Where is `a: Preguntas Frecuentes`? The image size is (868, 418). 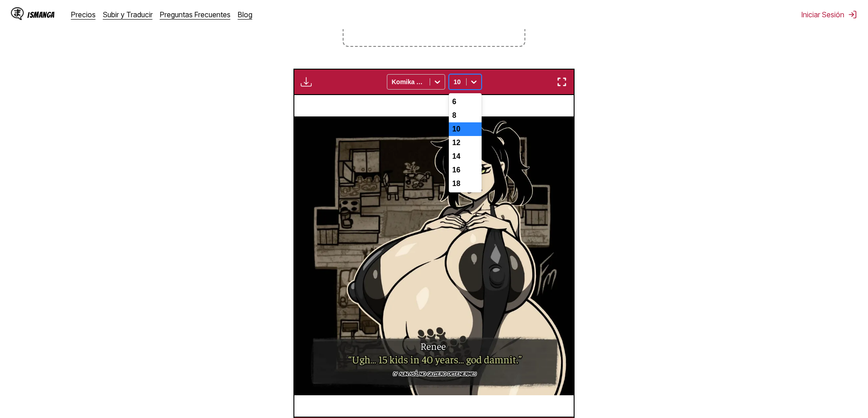 a: Preguntas Frecuentes is located at coordinates (195, 15).